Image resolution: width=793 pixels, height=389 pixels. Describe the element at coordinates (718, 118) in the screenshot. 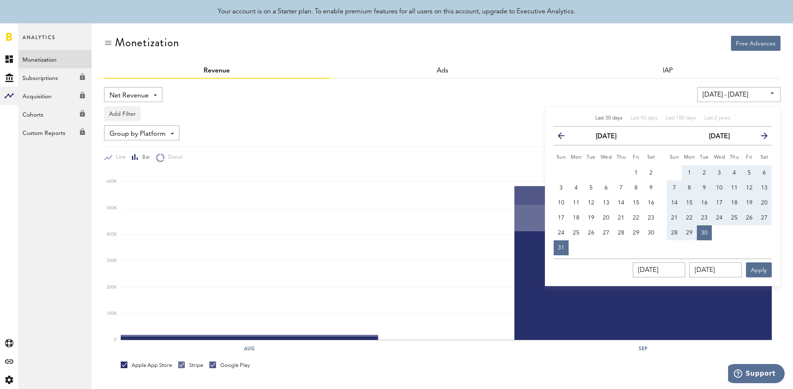

I see `span: Last 2 years` at that location.